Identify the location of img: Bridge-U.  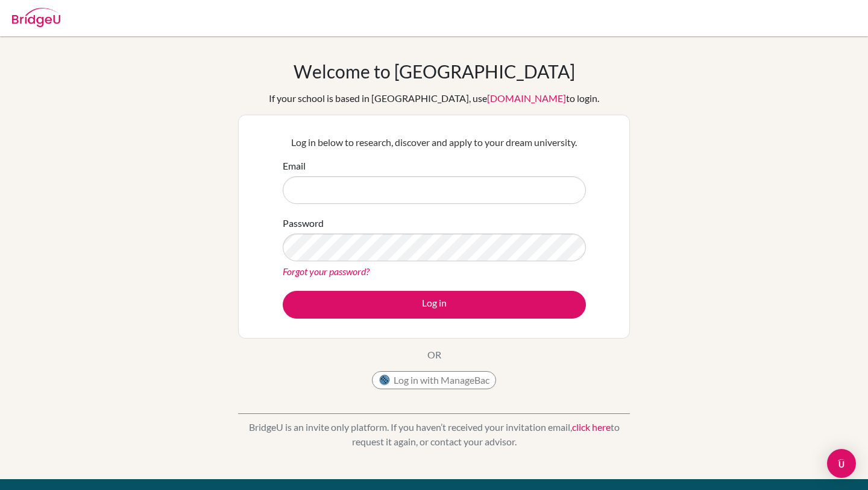
(36, 18).